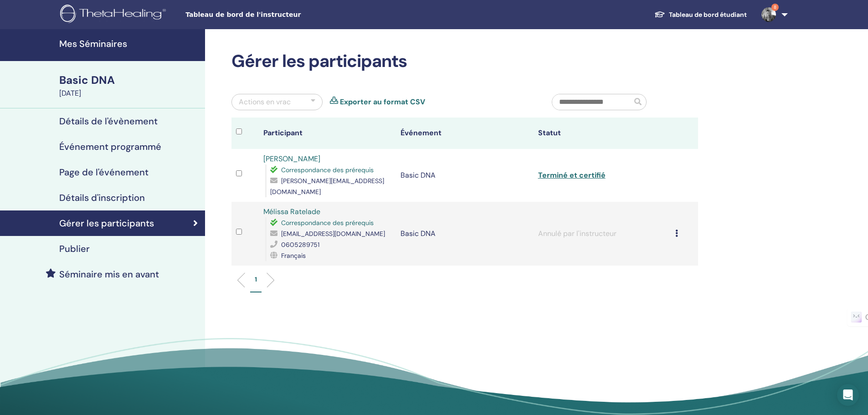 The height and width of the screenshot is (415, 868). I want to click on h4: Page de l'événement, so click(104, 172).